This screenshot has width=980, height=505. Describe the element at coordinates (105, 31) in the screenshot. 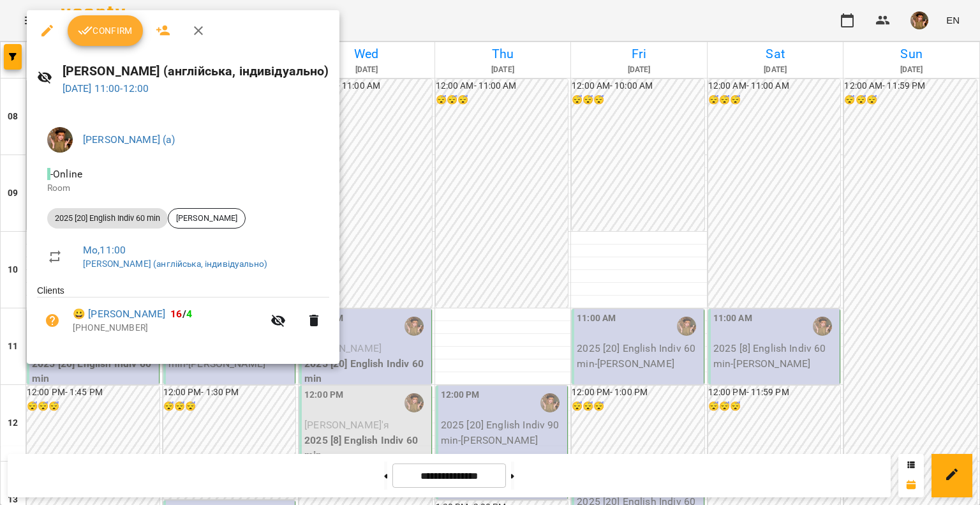

I see `button: Confirm` at that location.